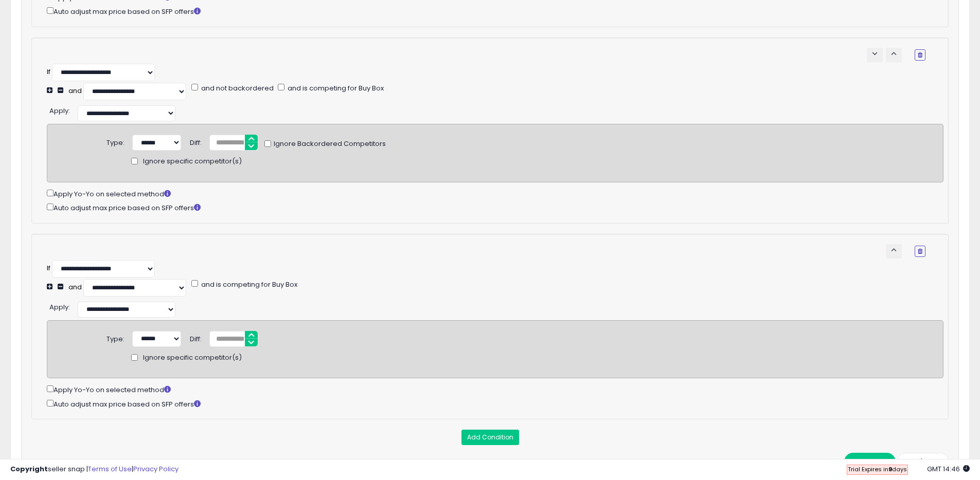  I want to click on button: keyboard_arrow_down, so click(874, 55).